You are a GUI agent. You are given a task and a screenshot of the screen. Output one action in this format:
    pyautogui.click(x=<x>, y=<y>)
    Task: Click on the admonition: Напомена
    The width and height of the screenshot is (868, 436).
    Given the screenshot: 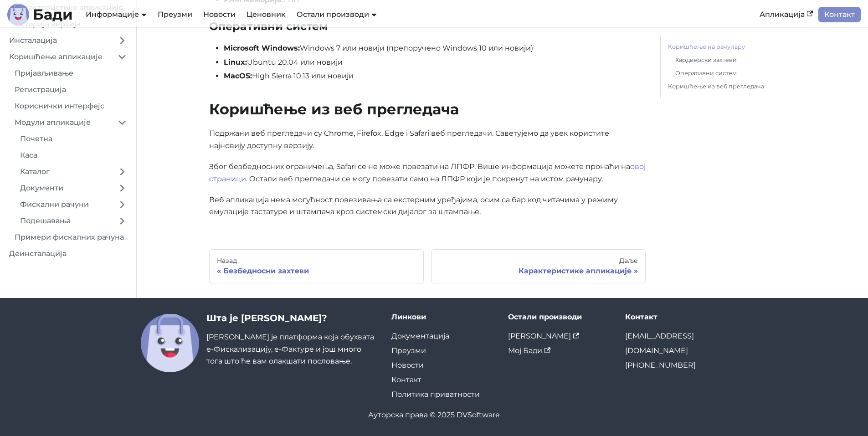 What is the action you would take?
    pyautogui.click(x=427, y=190)
    